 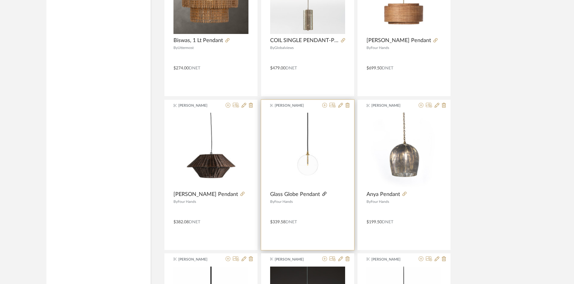 I want to click on span: Biswas, 1 Lt Pendant, so click(x=198, y=41).